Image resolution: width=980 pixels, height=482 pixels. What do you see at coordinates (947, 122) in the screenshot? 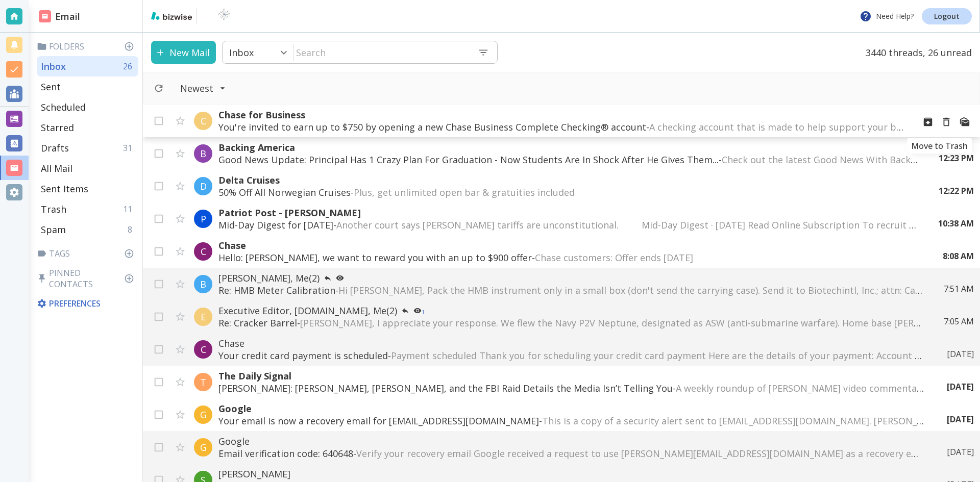
I see `button: Move to Trash` at bounding box center [947, 122].